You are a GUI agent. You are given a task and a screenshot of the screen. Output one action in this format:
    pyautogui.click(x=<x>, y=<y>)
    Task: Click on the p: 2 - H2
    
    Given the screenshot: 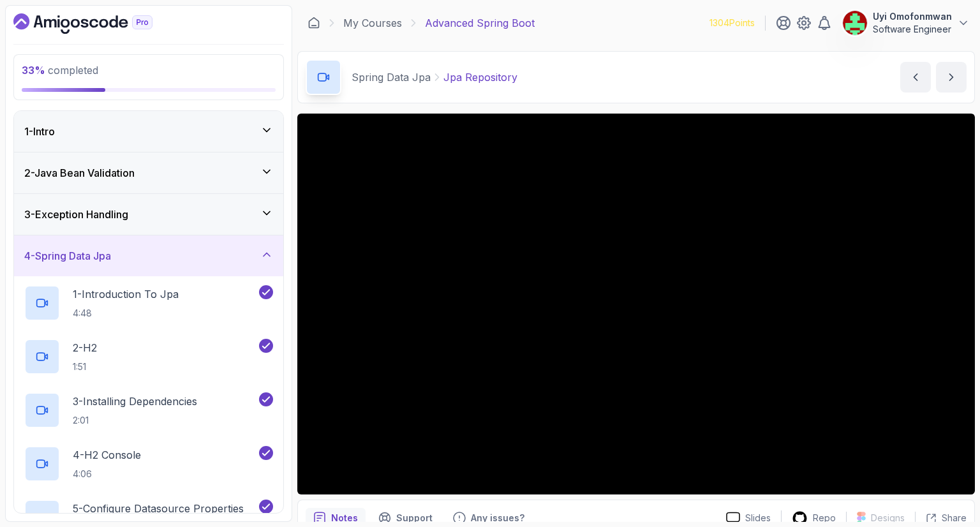 What is the action you would take?
    pyautogui.click(x=85, y=348)
    